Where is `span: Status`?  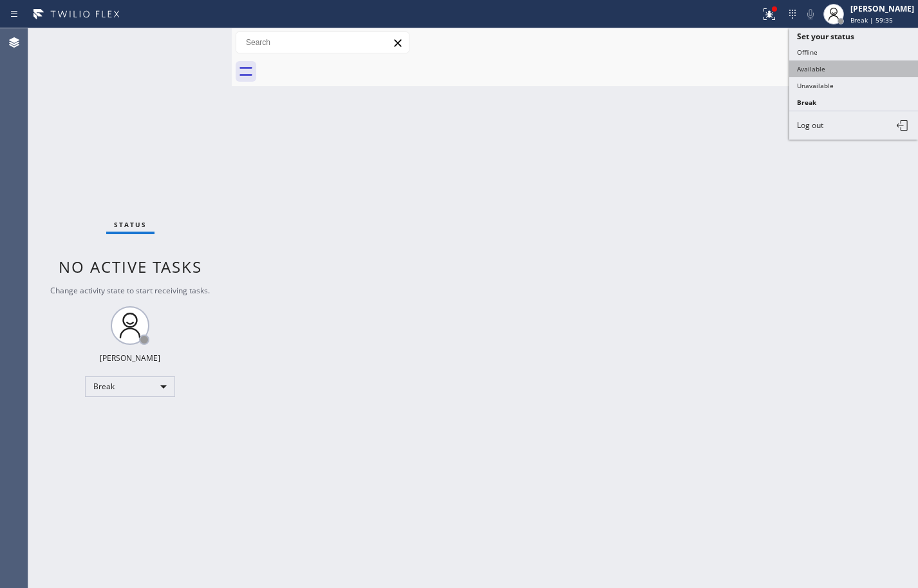 span: Status is located at coordinates (130, 225).